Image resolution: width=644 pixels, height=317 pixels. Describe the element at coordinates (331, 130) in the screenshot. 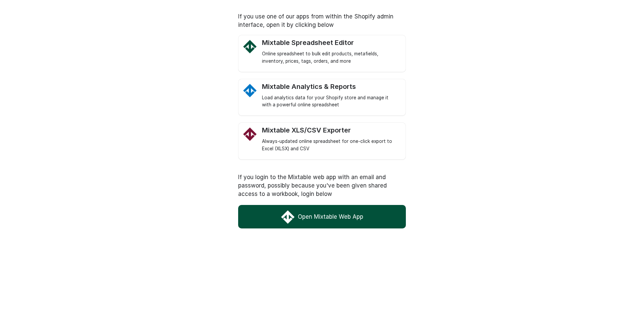

I see `div: Mixtable XLS/CSV Exporter` at that location.